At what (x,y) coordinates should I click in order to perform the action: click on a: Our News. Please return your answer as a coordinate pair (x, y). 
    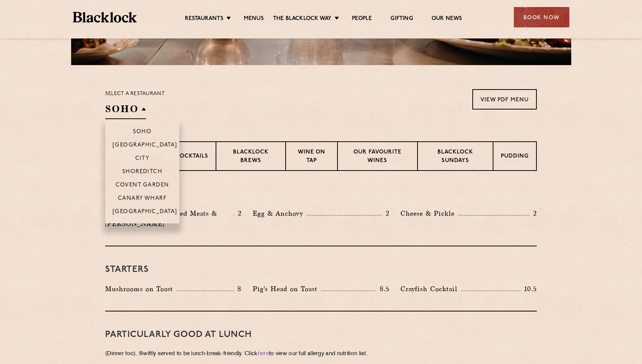
    Looking at the image, I should click on (447, 19).